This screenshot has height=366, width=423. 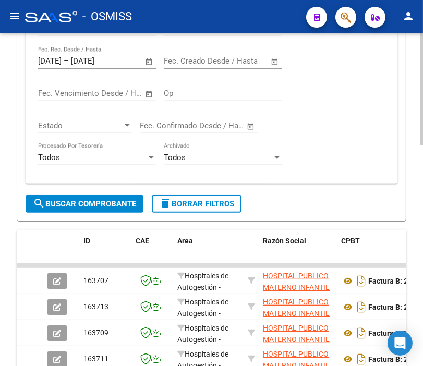 What do you see at coordinates (285, 241) in the screenshot?
I see `span: Razón Social` at bounding box center [285, 241].